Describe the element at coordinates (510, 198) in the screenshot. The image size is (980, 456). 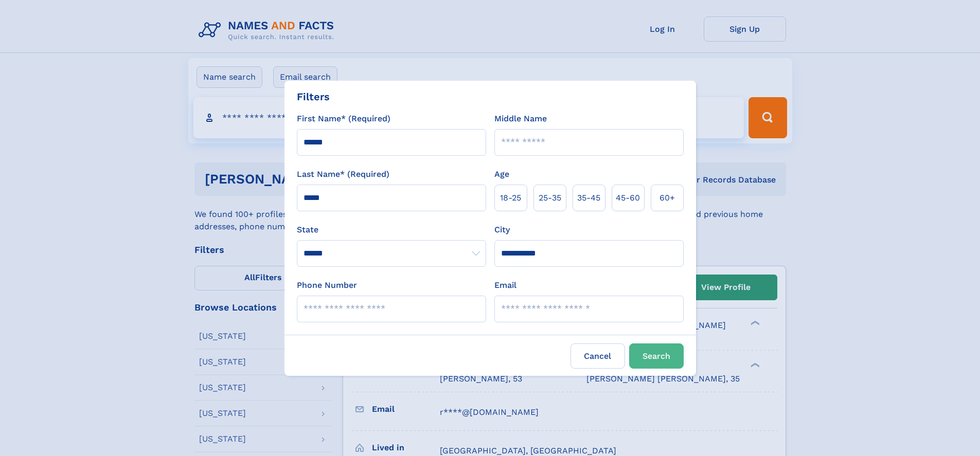
I see `span: 18‑25` at that location.